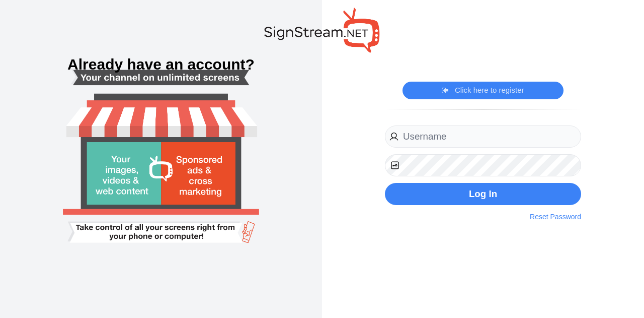 Image resolution: width=644 pixels, height=318 pixels. Describe the element at coordinates (161, 159) in the screenshot. I see `img: Smart tv login` at that location.